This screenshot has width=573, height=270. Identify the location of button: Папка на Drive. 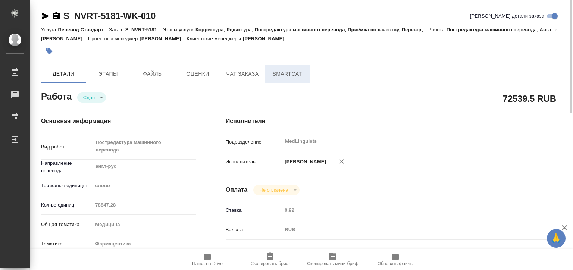
(207, 259).